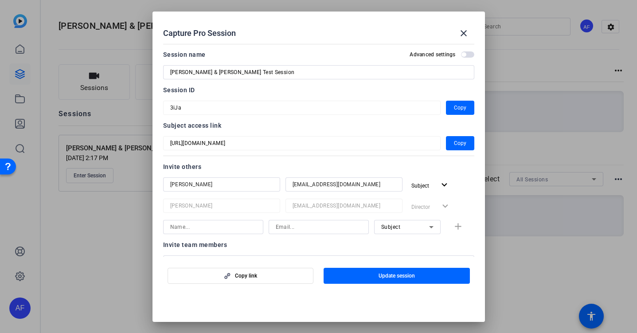 Image resolution: width=637 pixels, height=333 pixels. I want to click on mat-icon: close, so click(464, 33).